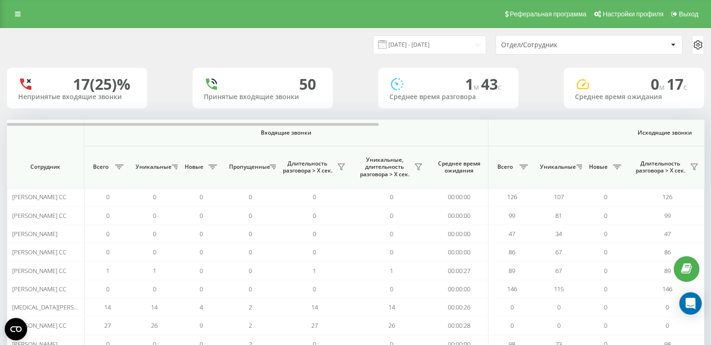 The height and width of the screenshot is (345, 711). I want to click on td: 00:00:26, so click(459, 307).